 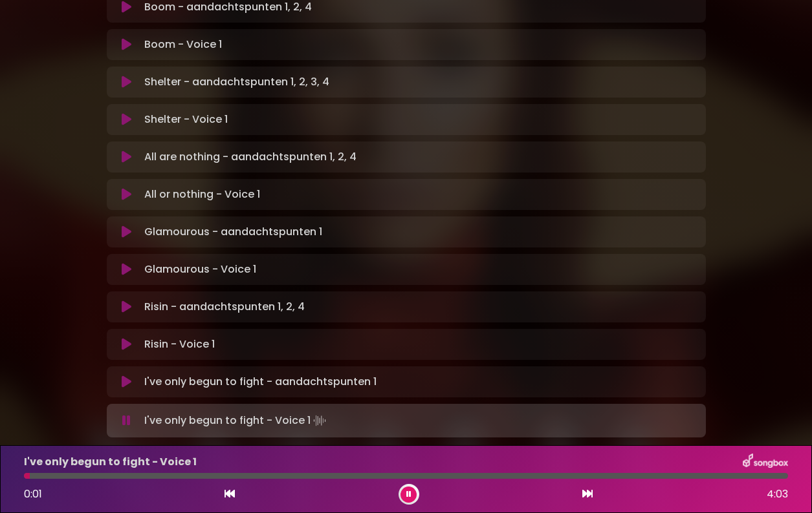 I want to click on img: songbox-logo-white.png, so click(x=765, y=462).